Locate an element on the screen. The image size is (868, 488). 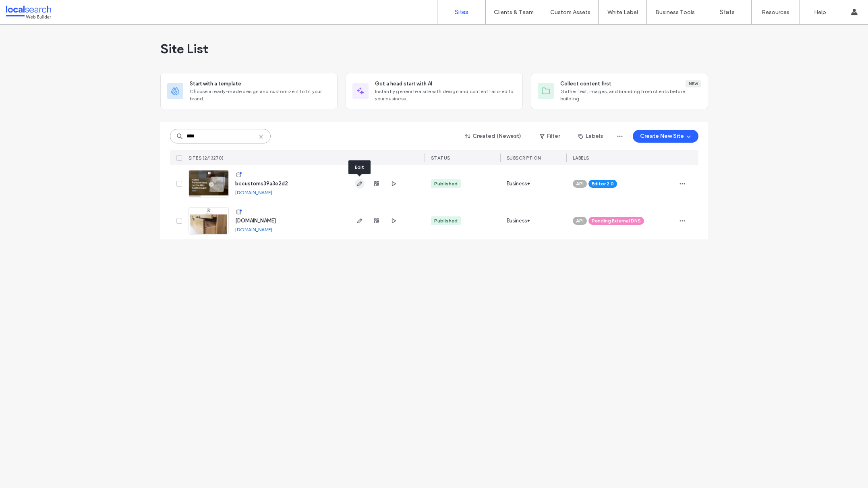
div: Edit is located at coordinates (359, 167).